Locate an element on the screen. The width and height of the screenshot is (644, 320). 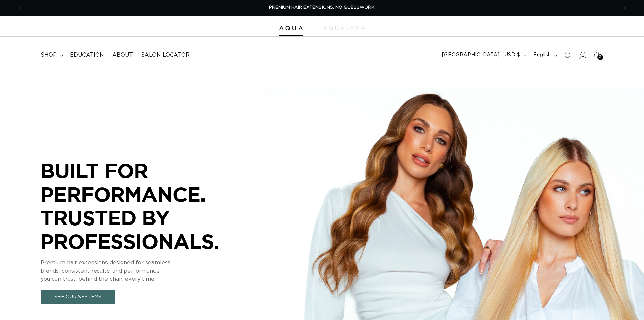
span: shop is located at coordinates (49, 55).